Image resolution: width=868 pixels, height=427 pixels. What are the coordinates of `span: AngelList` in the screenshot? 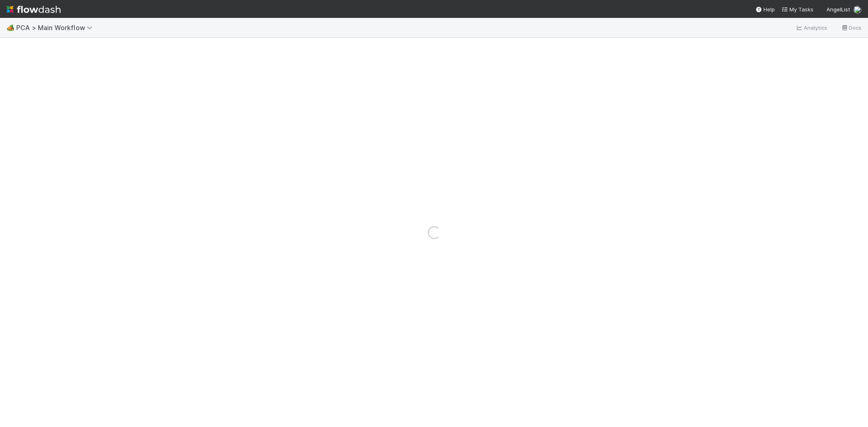 It's located at (838, 9).